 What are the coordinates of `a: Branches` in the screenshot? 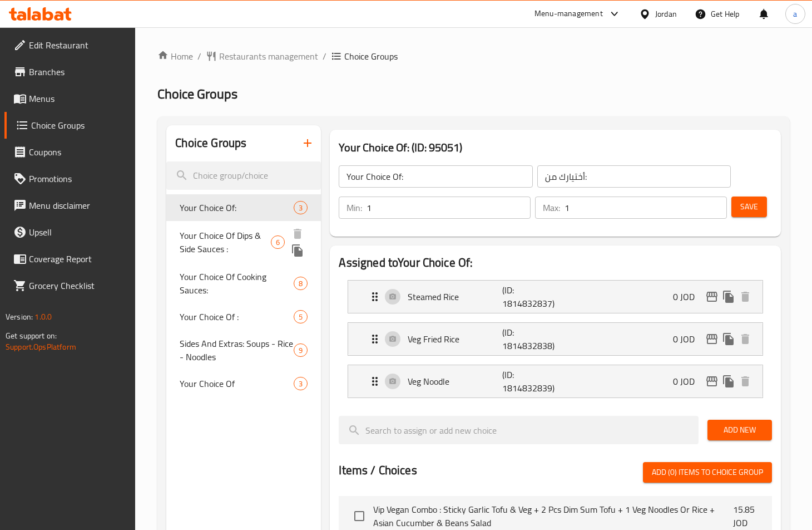 It's located at (70, 72).